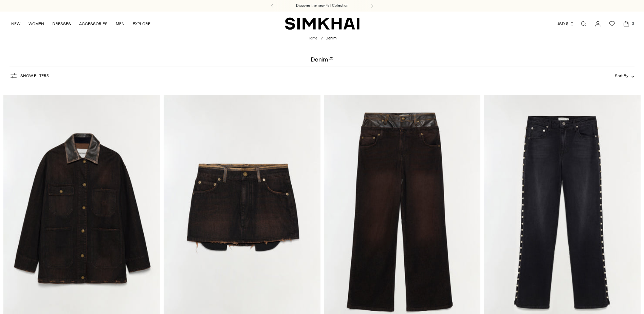  Describe the element at coordinates (622, 76) in the screenshot. I see `span: Sort By` at that location.